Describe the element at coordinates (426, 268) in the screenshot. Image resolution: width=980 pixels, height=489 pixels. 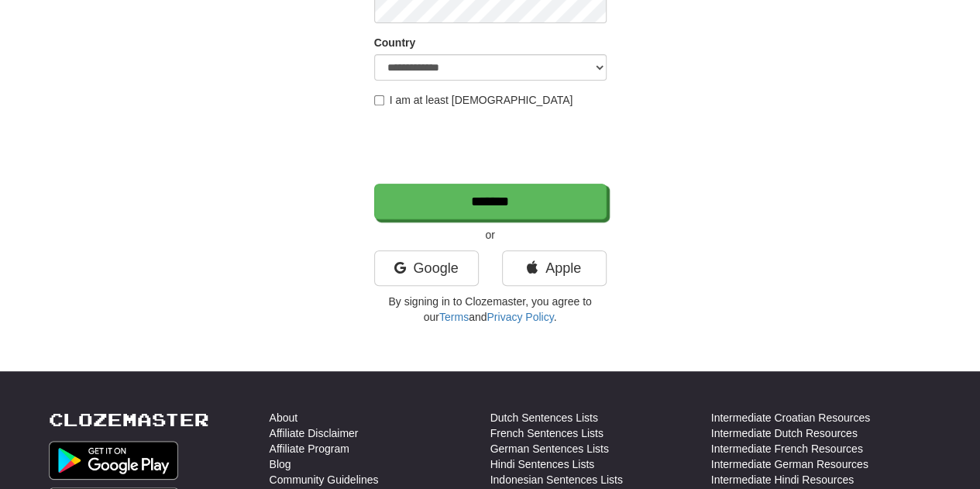
I see `a: Google` at that location.